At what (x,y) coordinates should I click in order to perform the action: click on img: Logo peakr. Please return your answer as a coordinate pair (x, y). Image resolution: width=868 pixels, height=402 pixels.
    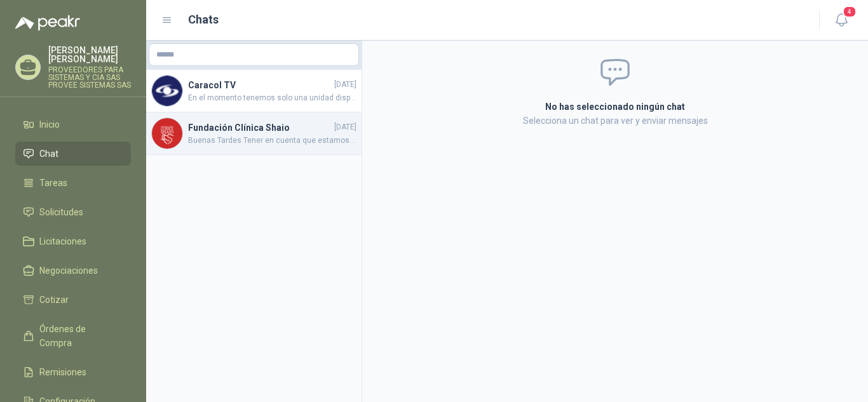
    Looking at the image, I should click on (47, 23).